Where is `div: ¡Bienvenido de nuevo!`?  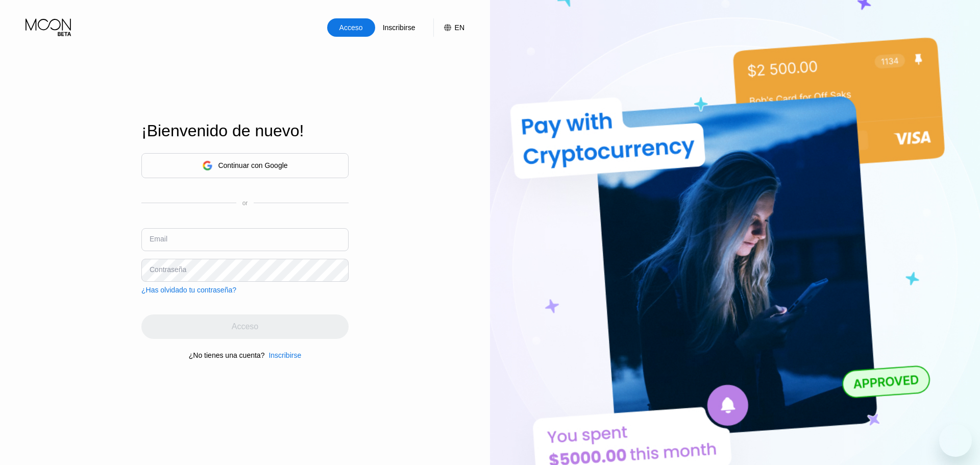
div: ¡Bienvenido de nuevo! is located at coordinates (245, 131).